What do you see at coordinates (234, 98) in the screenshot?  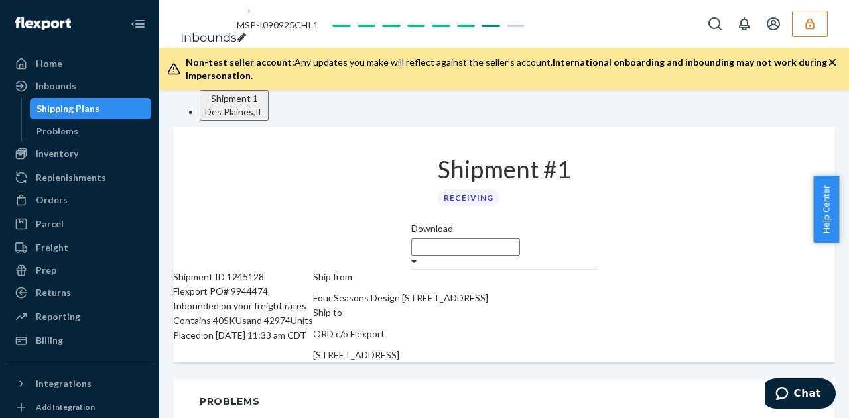 I see `span: Shipment 1` at bounding box center [234, 98].